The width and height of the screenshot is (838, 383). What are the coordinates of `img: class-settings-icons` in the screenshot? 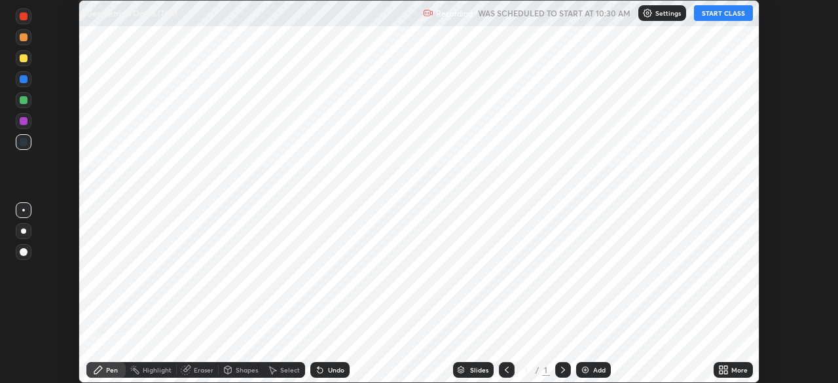 It's located at (647, 13).